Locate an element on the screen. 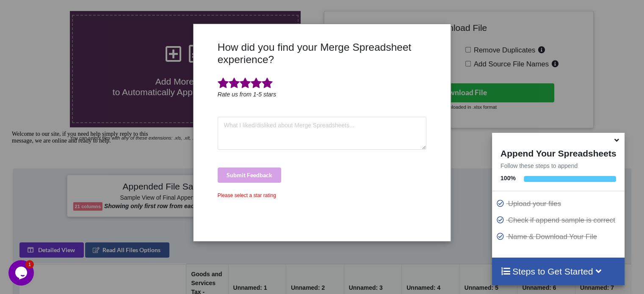 The image size is (644, 294). h4: Append Your Spreadsheets is located at coordinates (557, 153).